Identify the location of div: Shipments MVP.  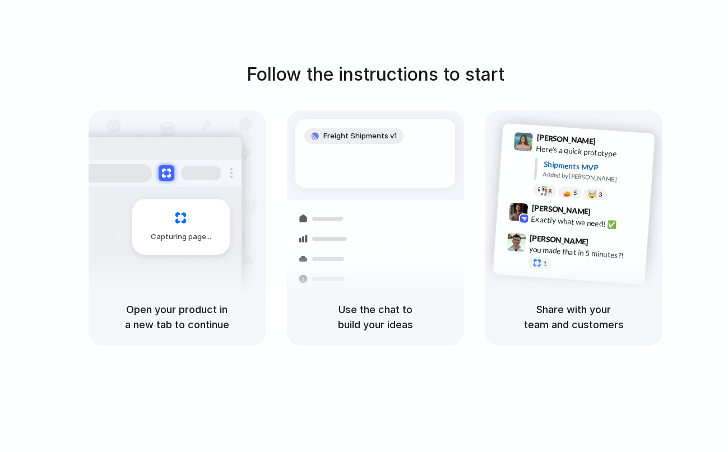
(595, 168).